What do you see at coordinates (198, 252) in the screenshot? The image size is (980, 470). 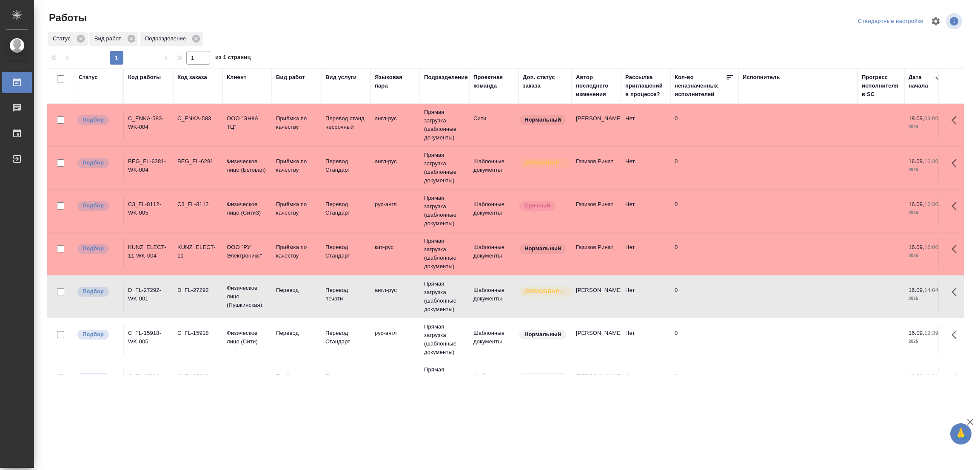 I see `div: KUNZ_ELECT-11` at bounding box center [198, 252].